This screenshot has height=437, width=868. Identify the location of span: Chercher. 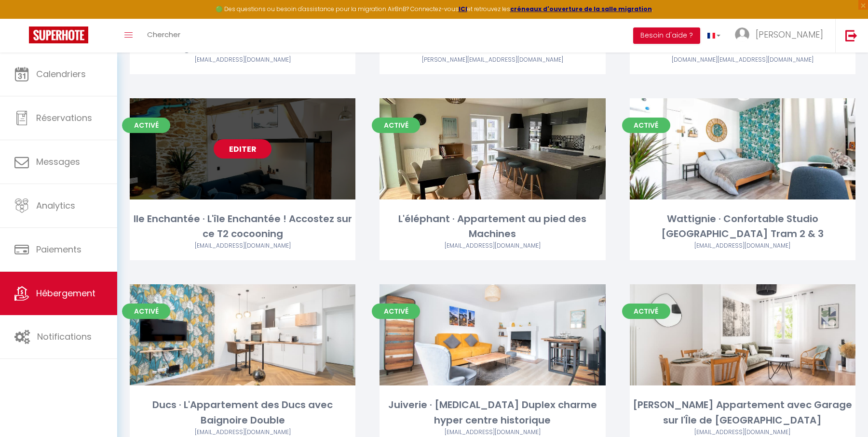
(163, 34).